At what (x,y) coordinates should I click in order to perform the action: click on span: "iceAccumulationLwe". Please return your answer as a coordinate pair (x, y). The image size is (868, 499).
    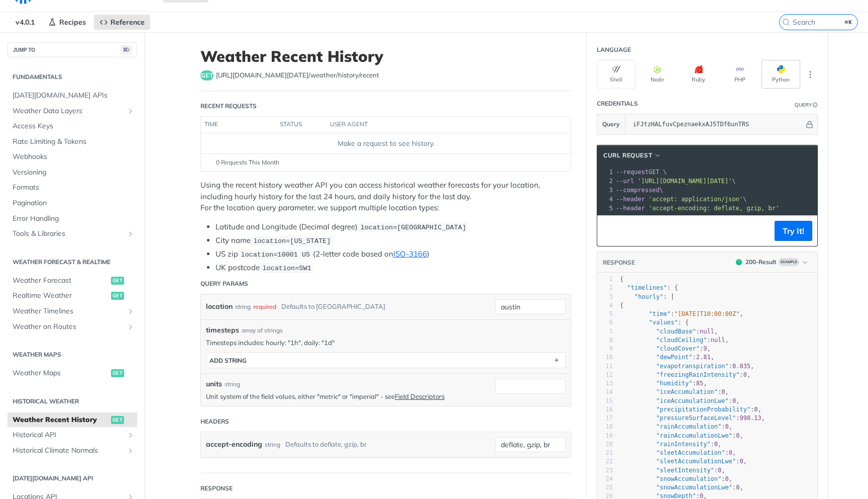
    Looking at the image, I should click on (692, 401).